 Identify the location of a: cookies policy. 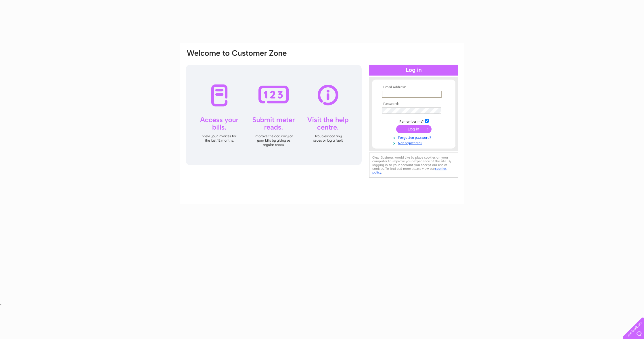
(409, 170).